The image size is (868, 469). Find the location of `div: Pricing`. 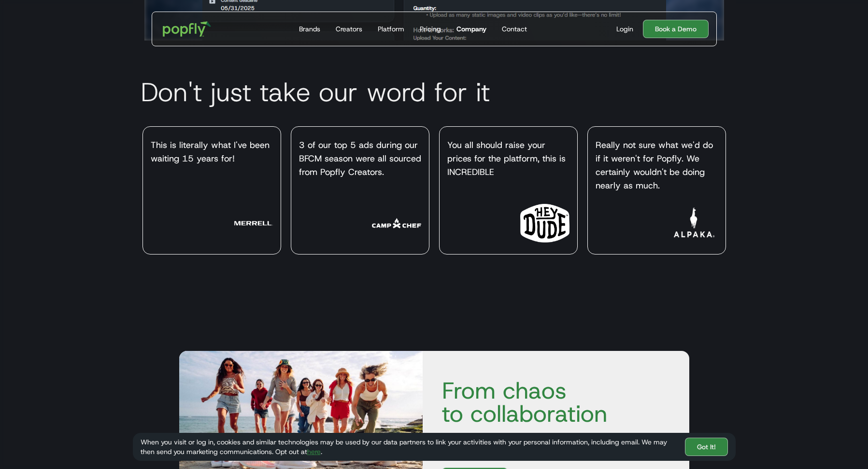

div: Pricing is located at coordinates (430, 29).